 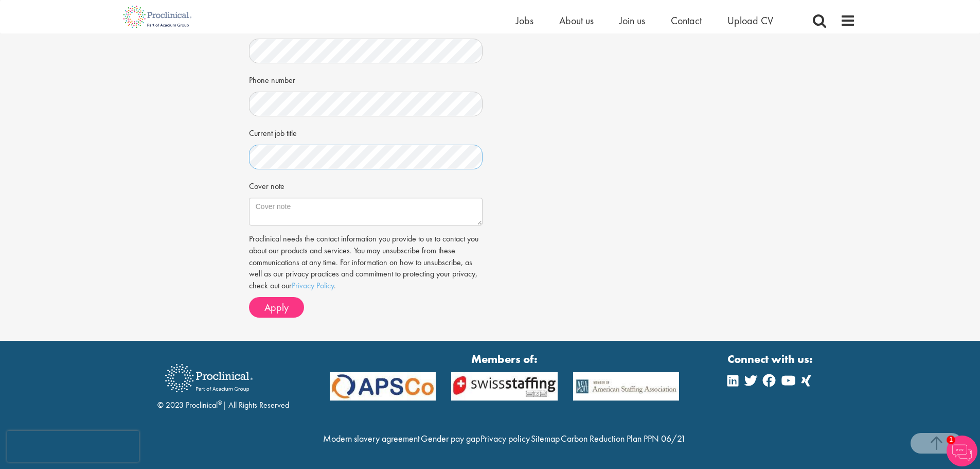 What do you see at coordinates (525, 20) in the screenshot?
I see `a: Jobs` at bounding box center [525, 20].